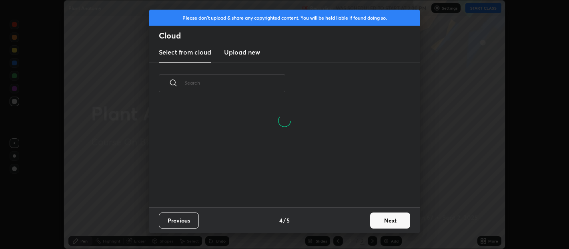 This screenshot has height=249, width=569. Describe the element at coordinates (288, 220) in the screenshot. I see `h4: 5` at that location.